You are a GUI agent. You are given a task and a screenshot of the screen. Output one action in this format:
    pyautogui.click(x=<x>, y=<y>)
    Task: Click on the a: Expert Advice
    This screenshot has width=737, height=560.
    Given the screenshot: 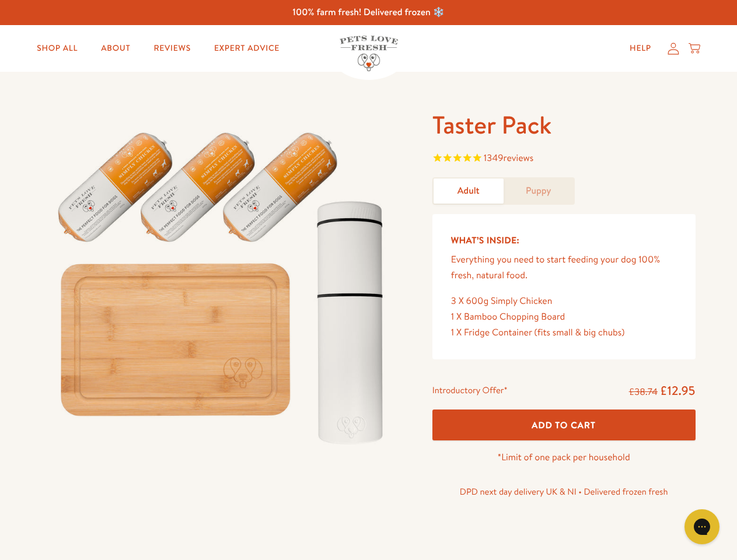 What is the action you would take?
    pyautogui.click(x=247, y=49)
    